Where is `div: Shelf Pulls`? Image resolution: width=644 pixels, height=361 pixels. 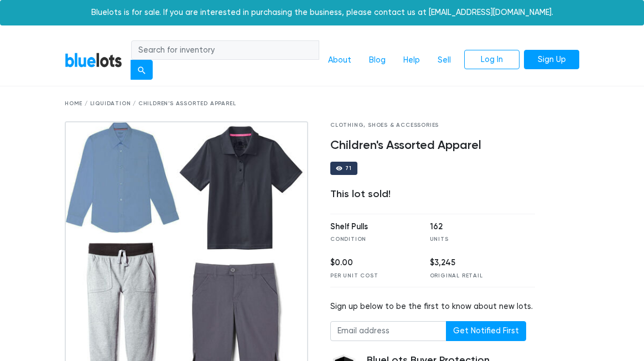 div: Shelf Pulls is located at coordinates (372, 227).